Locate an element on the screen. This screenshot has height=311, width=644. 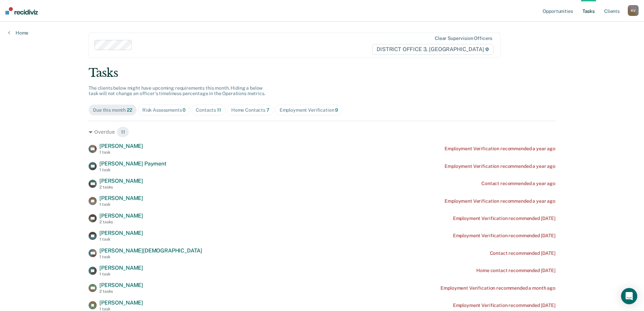
div: Risk Assessments is located at coordinates (164, 110).